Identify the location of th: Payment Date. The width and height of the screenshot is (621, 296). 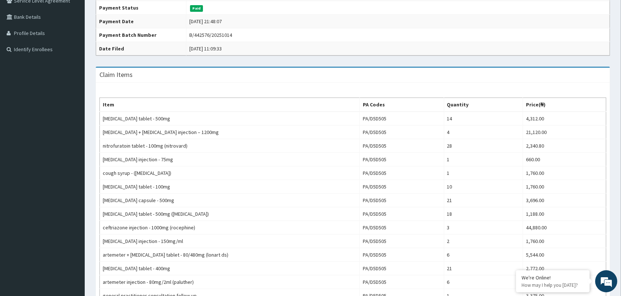
(141, 21).